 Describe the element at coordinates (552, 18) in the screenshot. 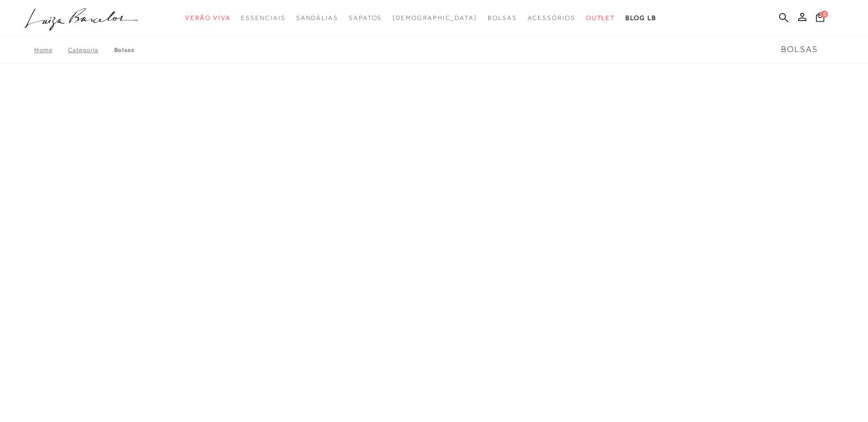

I see `span: Acessórios` at that location.